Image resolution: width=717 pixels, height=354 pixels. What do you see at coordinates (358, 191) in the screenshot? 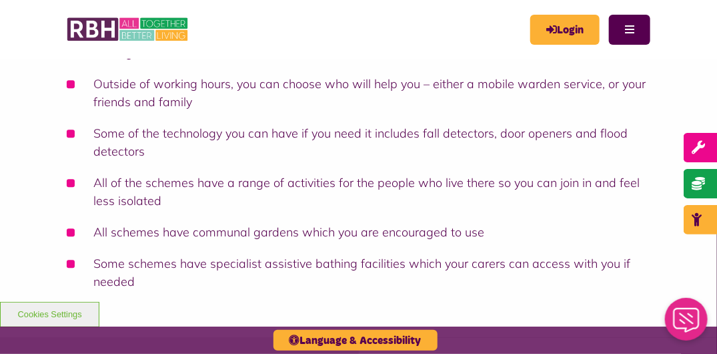
I see `li: All of the schemes have a range of activities for the people who live there so you can join in an...` at bounding box center [358, 191].